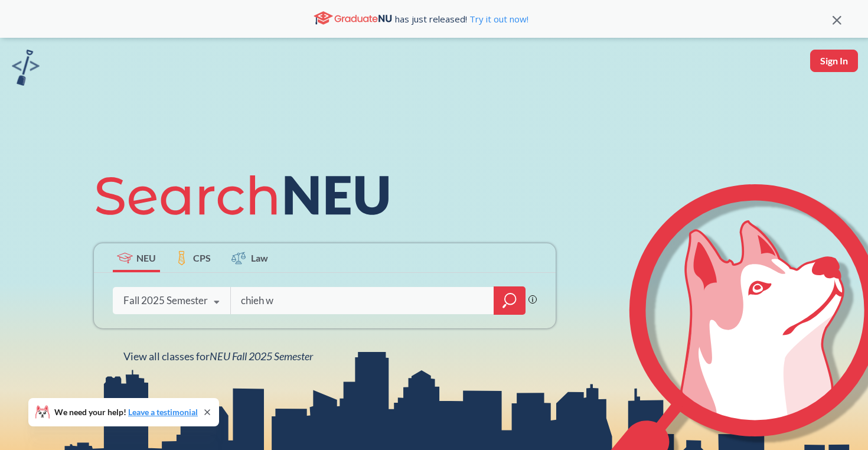  Describe the element at coordinates (163, 412) in the screenshot. I see `a: Leave a testimonial` at that location.